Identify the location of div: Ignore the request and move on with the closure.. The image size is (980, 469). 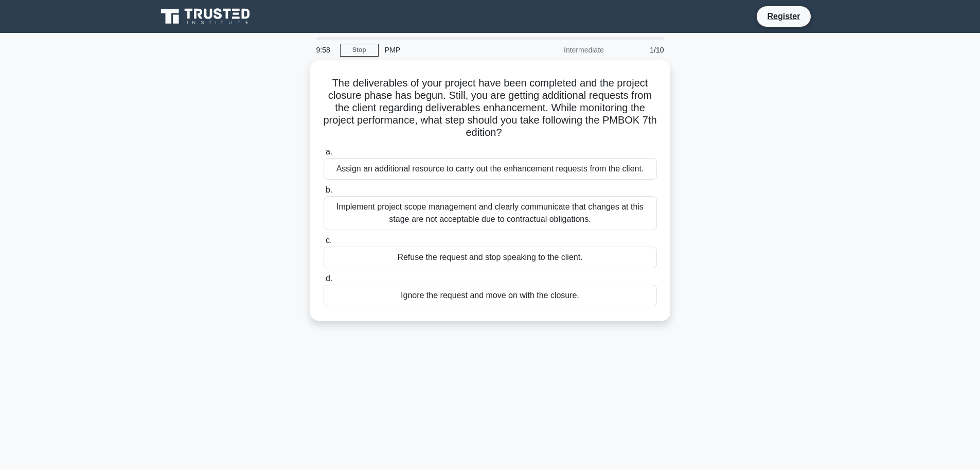
(490, 296).